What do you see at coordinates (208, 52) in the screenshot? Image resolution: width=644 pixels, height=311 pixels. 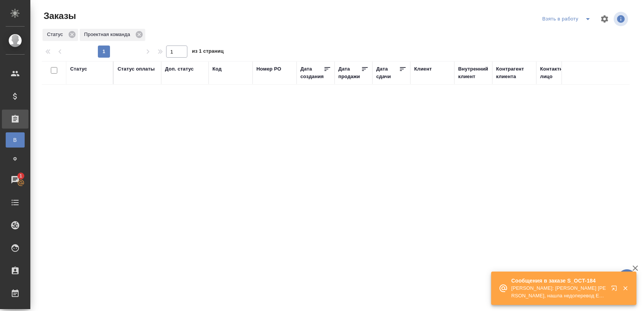 I see `span: из 1 страниц` at bounding box center [208, 52].